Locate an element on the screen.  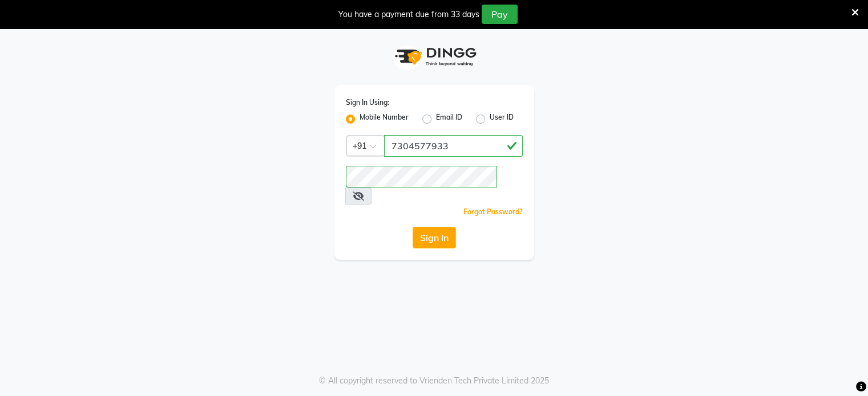
label: Mobile Number is located at coordinates (384, 119).